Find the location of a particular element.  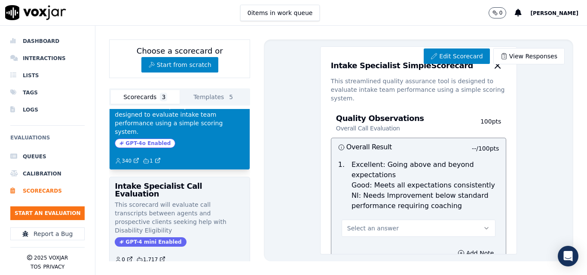

button: Start from scratch is located at coordinates (180, 65).